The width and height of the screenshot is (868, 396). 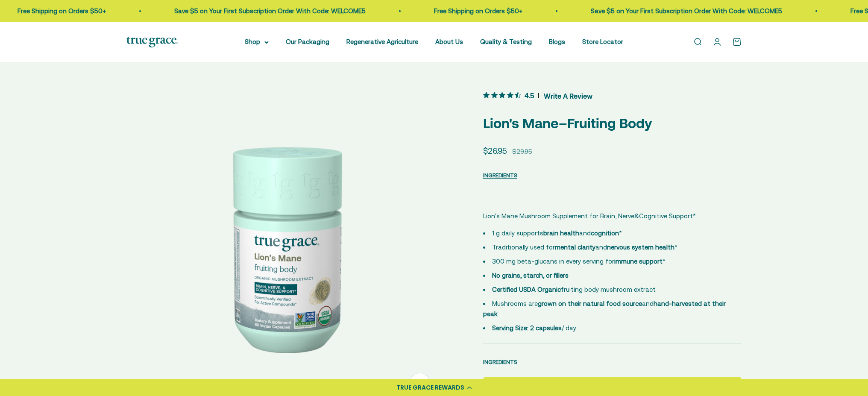 What do you see at coordinates (529, 95) in the screenshot?
I see `span: 4.5` at bounding box center [529, 95].